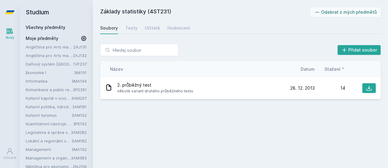 The height and width of the screenshot is (168, 388). What do you see at coordinates (131, 28) in the screenshot?
I see `div: Testy` at bounding box center [131, 28].